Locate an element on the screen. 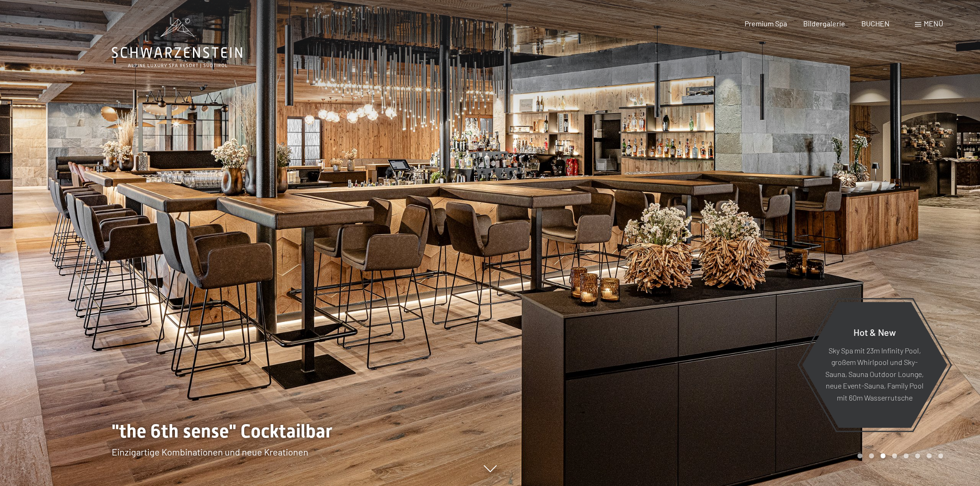 The height and width of the screenshot is (486, 980). div: Carousel Page 1 is located at coordinates (859, 455).